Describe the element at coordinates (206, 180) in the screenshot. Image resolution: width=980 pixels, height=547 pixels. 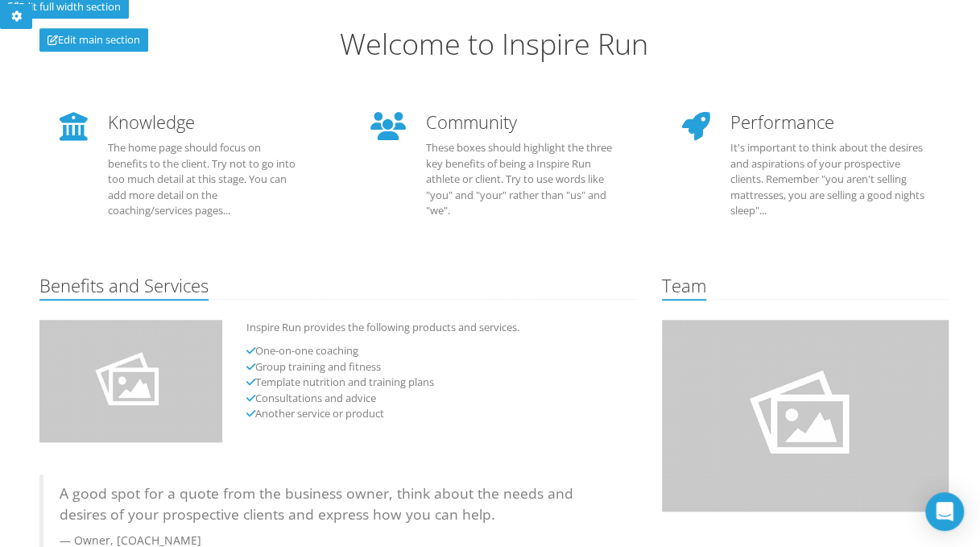
I see `p: The home page should focus on benefits to the client. Try not to go into too much detail at this ...` at that location.